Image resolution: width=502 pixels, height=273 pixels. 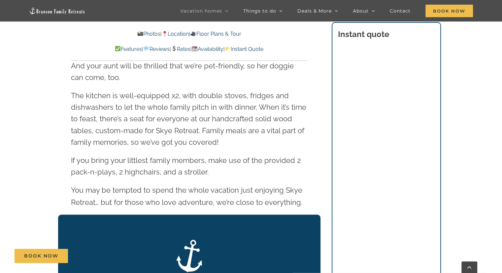 What do you see at coordinates (129, 49) in the screenshot?
I see `a: Features` at bounding box center [129, 49].